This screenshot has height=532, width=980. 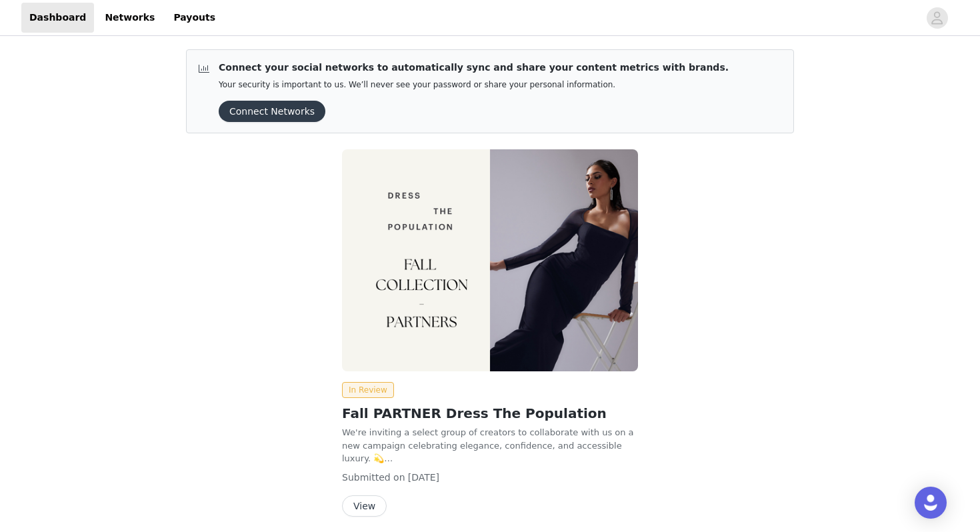 What do you see at coordinates (374, 478) in the screenshot?
I see `span: Submitted on` at bounding box center [374, 478].